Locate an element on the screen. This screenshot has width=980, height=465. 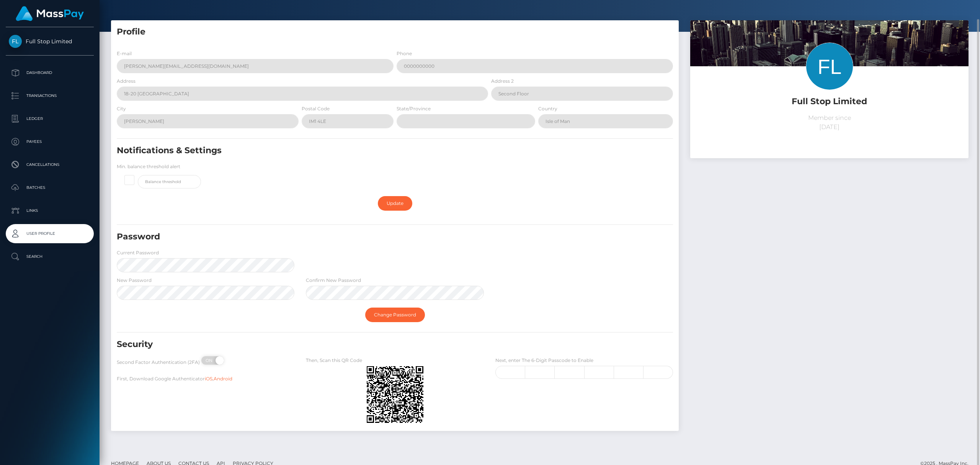
img: MassPay Logo is located at coordinates (50, 13).